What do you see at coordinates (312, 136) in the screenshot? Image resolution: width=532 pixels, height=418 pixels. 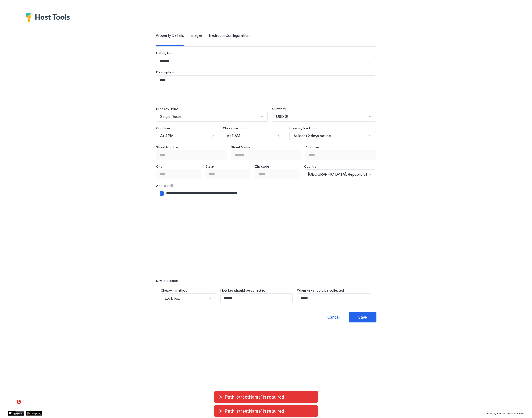 I see `span: At least 2 days notice` at bounding box center [312, 136].